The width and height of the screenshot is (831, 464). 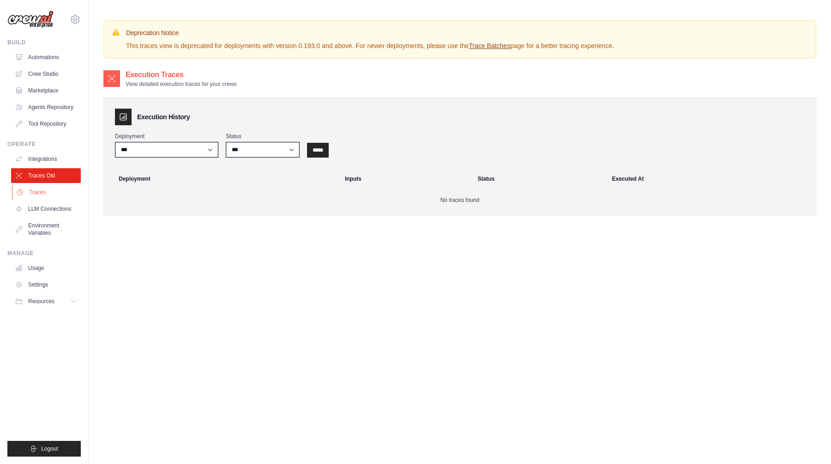 What do you see at coordinates (46, 107) in the screenshot?
I see `a: Agents Repository` at bounding box center [46, 107].